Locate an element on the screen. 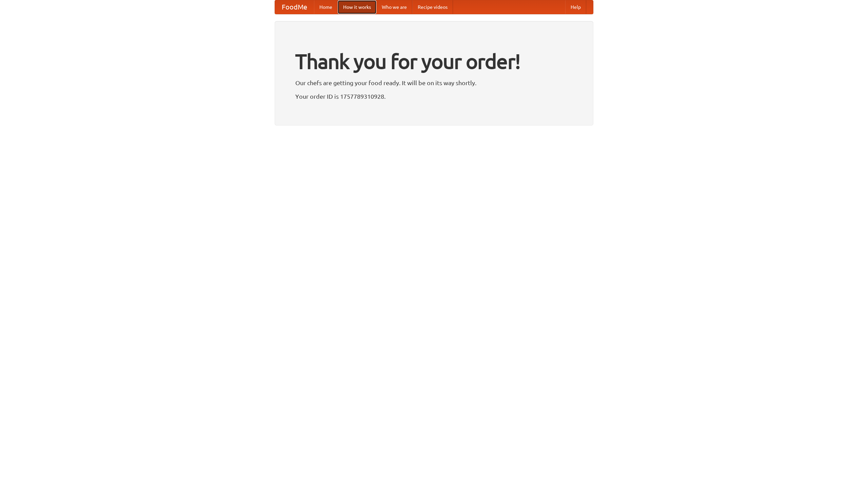 The width and height of the screenshot is (868, 480). a: Recipe videos is located at coordinates (433, 7).